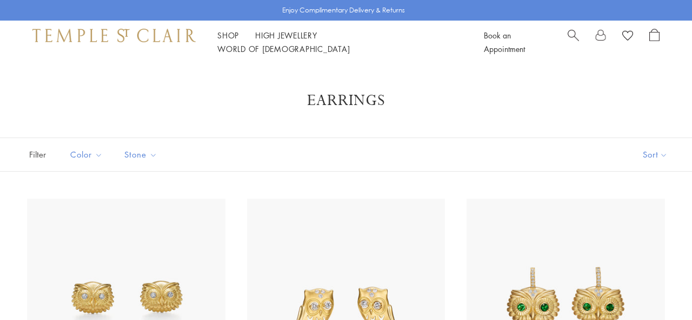 This screenshot has width=692, height=320. I want to click on button: Stone, so click(141, 154).